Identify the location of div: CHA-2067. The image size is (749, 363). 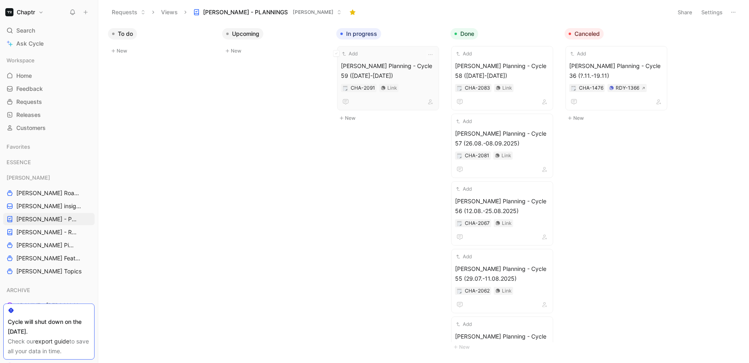
(477, 223).